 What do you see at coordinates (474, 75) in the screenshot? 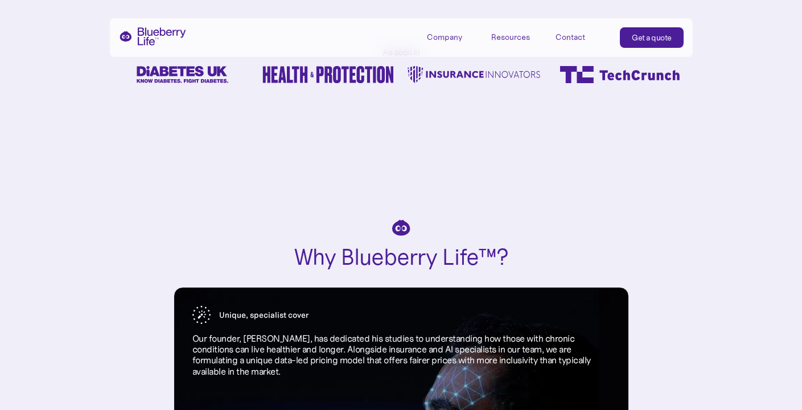
I see `div: 3 of 8` at bounding box center [474, 75].